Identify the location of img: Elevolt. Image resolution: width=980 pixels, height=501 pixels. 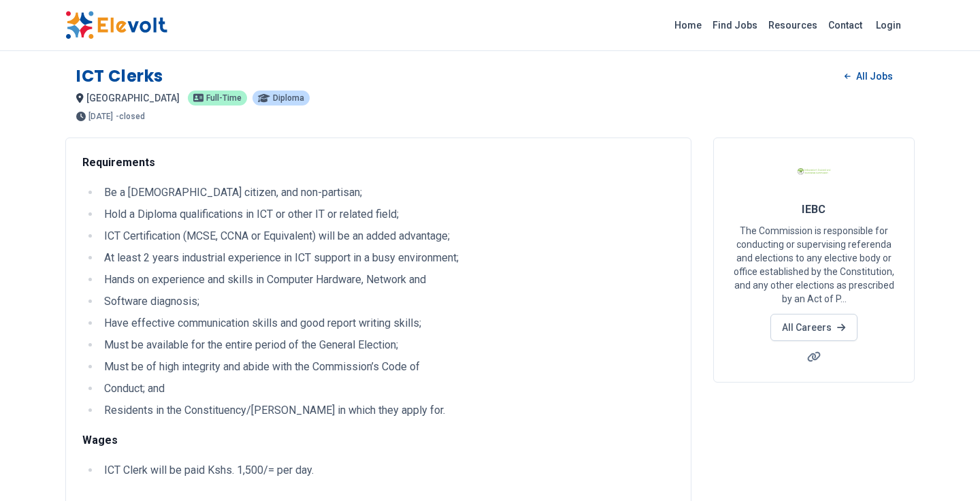
(117, 26).